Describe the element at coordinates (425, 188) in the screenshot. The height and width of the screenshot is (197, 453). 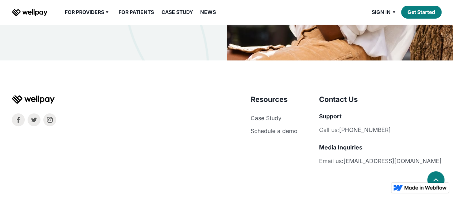
I see `img: Made in Webflow` at that location.